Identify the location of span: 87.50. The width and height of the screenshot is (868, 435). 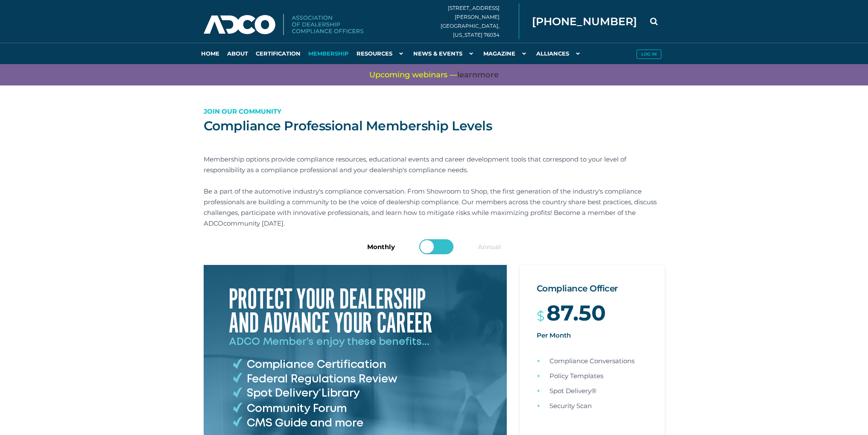
(576, 313).